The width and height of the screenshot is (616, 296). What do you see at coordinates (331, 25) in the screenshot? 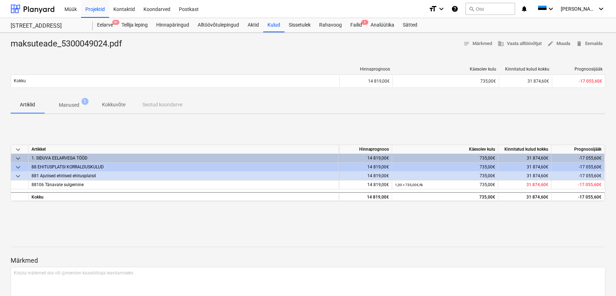
I see `div: Rahavoog` at bounding box center [331, 25].